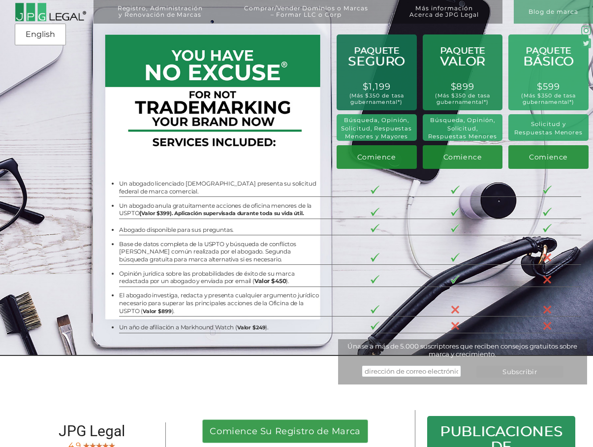  What do you see at coordinates (91, 430) in the screenshot?
I see `span: JPG Legal` at bounding box center [91, 430].